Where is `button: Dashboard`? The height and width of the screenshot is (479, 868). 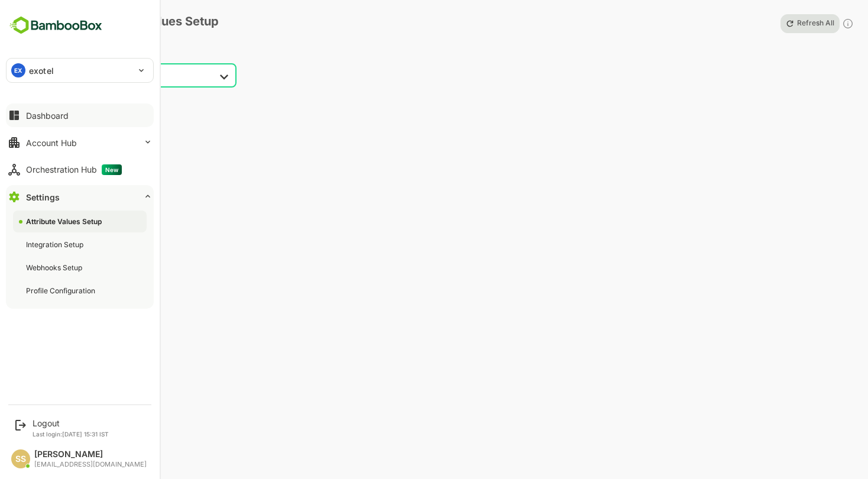 button: Dashboard is located at coordinates (80, 116).